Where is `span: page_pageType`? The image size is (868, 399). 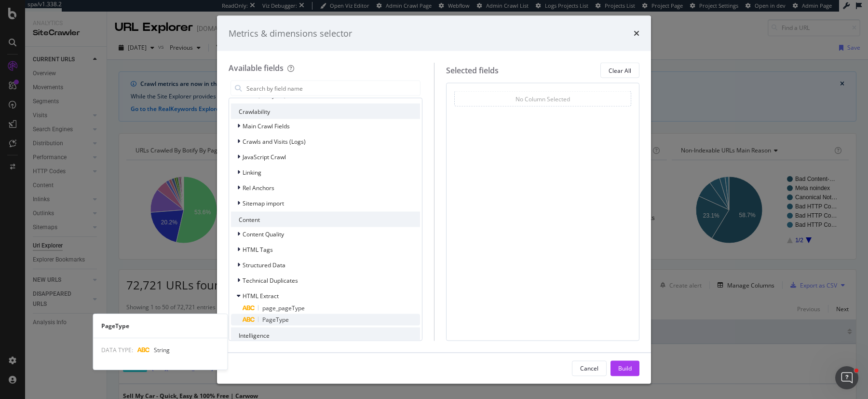 span: page_pageType is located at coordinates (283, 307).